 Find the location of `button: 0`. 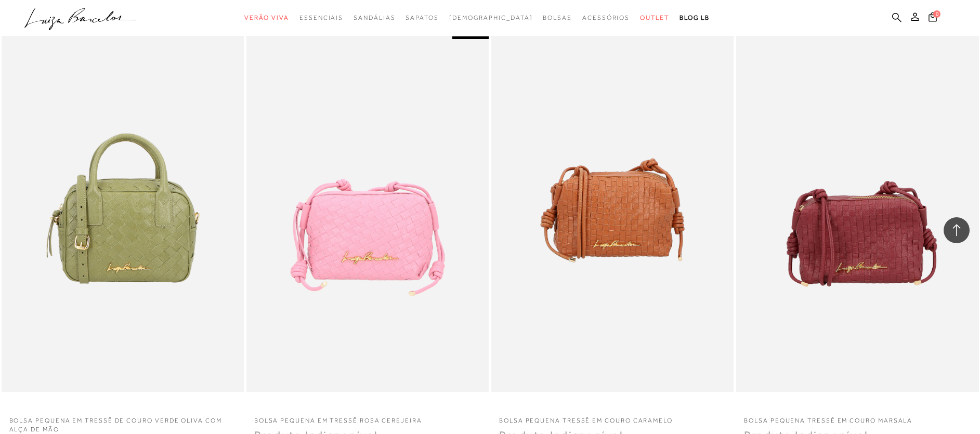

button: 0 is located at coordinates (933, 18).